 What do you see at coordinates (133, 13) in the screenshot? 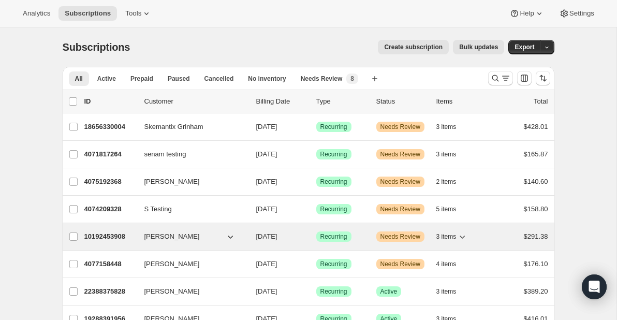
I see `span: Tools` at bounding box center [133, 13].